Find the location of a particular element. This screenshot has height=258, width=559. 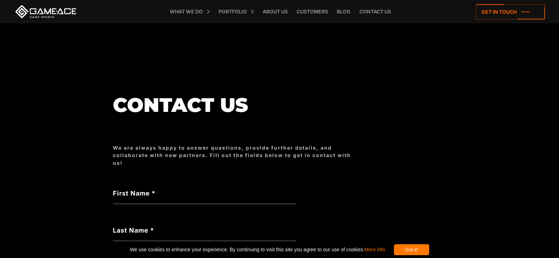

span: We use cookies to enhance your experience. By continuing to visit this site you agree to our use ... is located at coordinates (257, 249).